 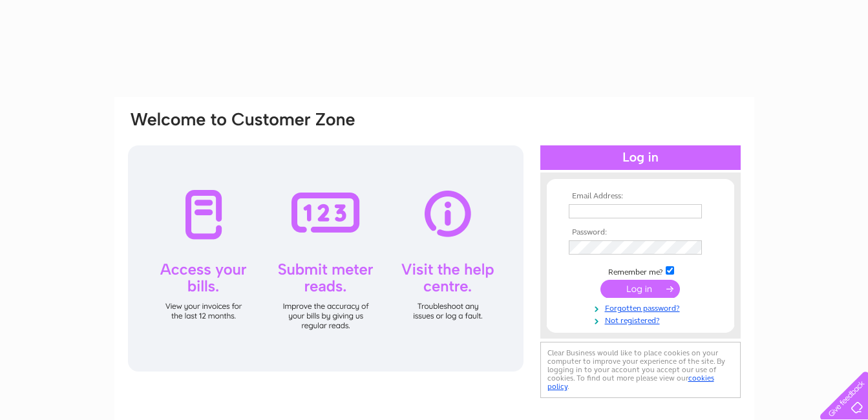 I want to click on input: Submit, so click(x=640, y=289).